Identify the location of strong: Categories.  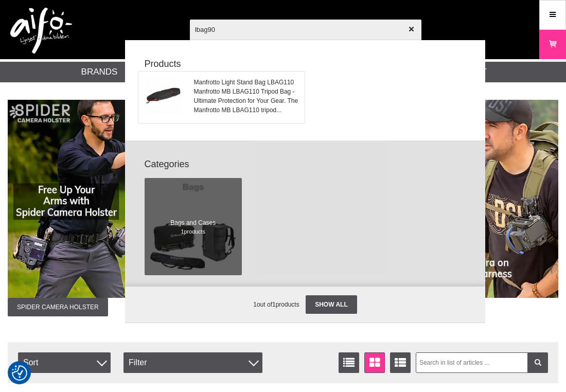
(305, 164).